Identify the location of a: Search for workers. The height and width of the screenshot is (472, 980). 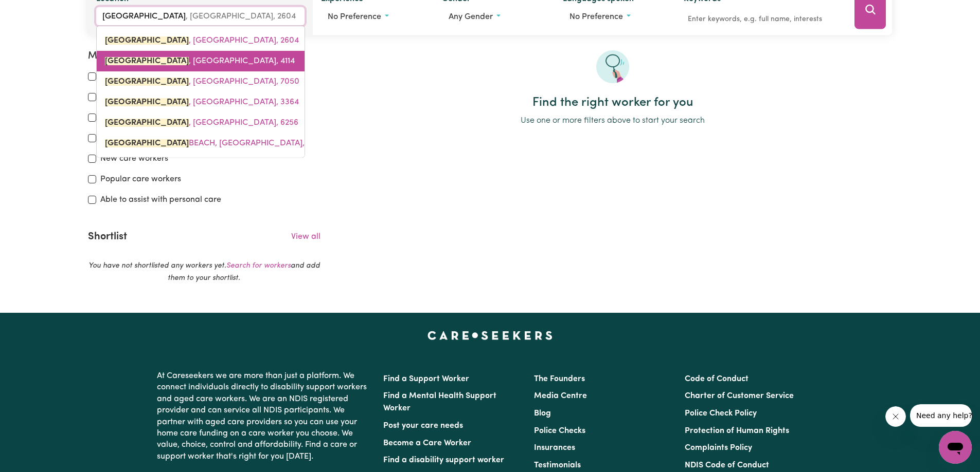
(259, 266).